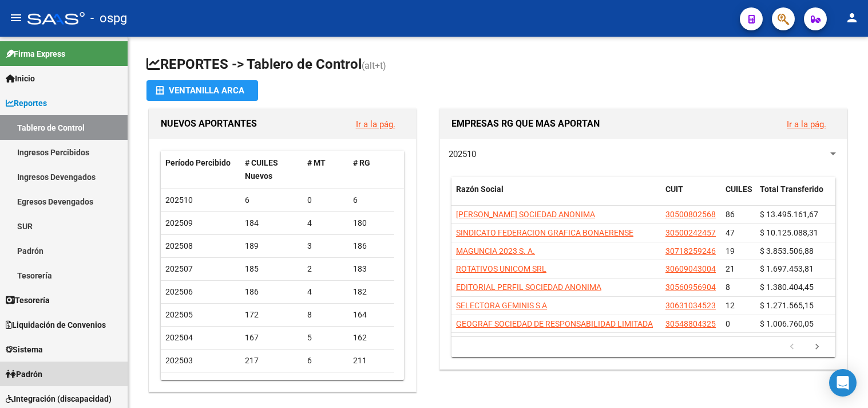  What do you see at coordinates (271, 360) in the screenshot?
I see `div: 217` at bounding box center [271, 360].